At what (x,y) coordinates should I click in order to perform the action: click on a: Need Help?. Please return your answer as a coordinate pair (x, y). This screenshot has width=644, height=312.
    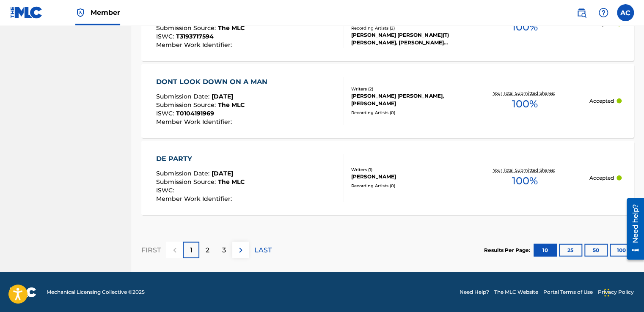
    Looking at the image, I should click on (474, 292).